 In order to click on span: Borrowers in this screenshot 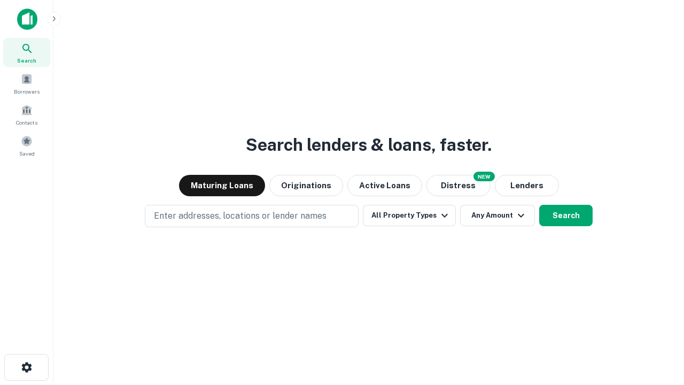, I will do `click(27, 91)`.